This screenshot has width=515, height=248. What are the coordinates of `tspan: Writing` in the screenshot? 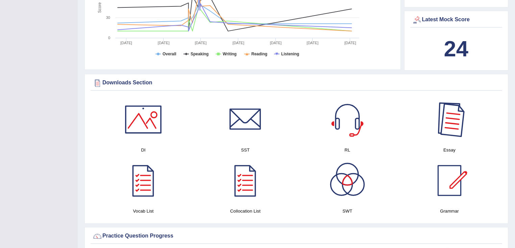 It's located at (229, 54).